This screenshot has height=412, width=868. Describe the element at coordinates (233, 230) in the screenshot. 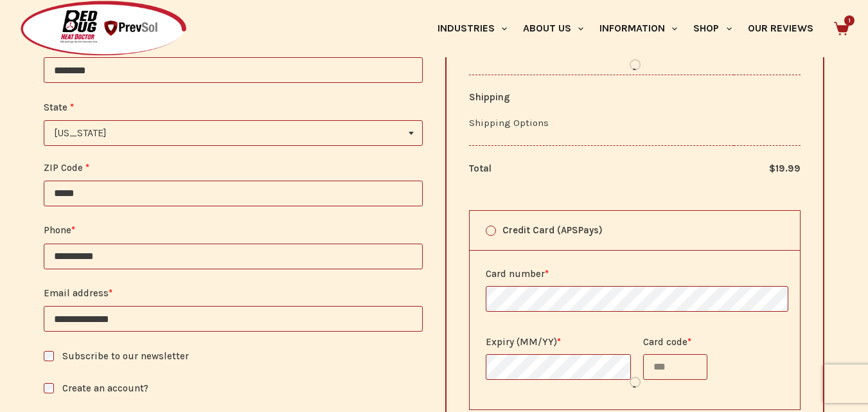

I see `label: Phone` at that location.